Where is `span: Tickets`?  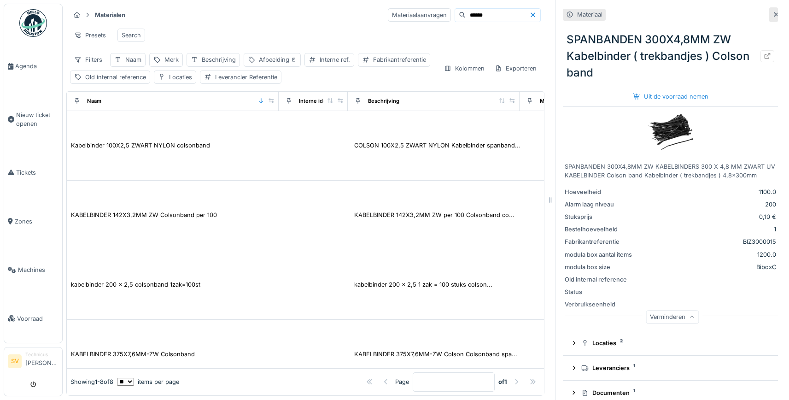
span: Tickets is located at coordinates (37, 172).